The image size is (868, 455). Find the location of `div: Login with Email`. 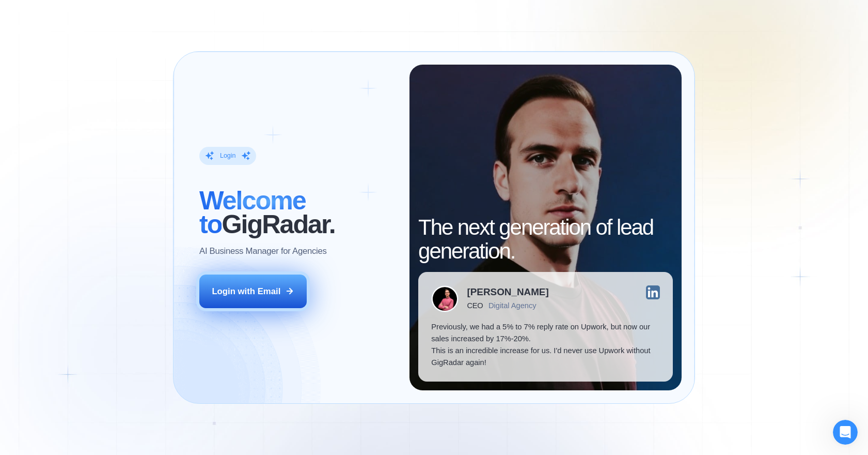

div: Login with Email is located at coordinates (246, 291).